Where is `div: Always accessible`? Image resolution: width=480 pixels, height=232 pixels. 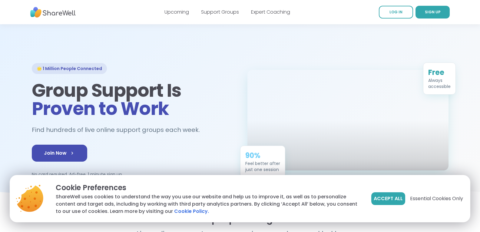
div: Always accessible is located at coordinates (439, 83).